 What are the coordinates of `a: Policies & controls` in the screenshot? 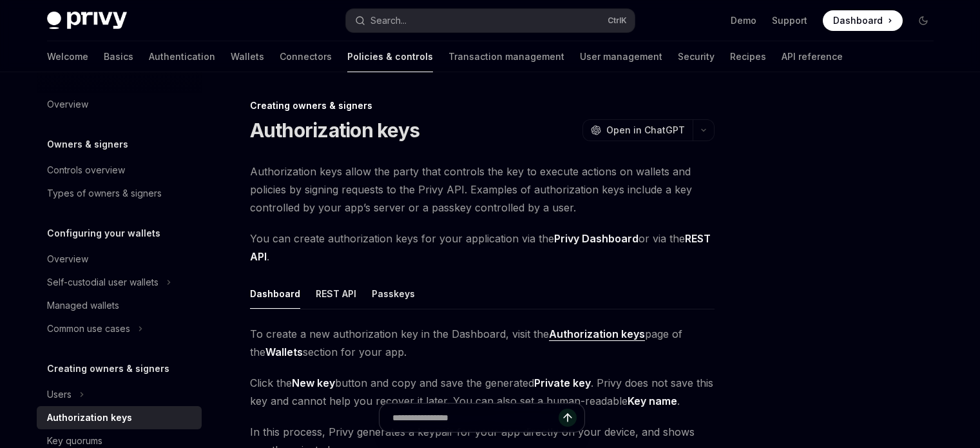 It's located at (390, 57).